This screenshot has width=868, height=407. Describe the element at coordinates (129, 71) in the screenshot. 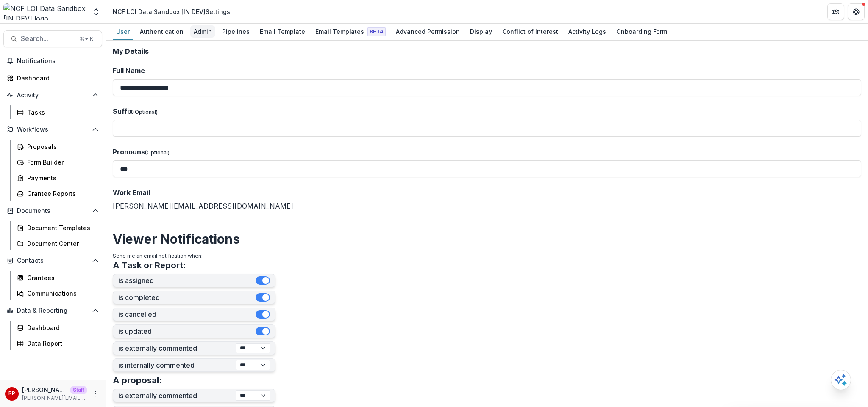

I see `span: Full Name` at that location.